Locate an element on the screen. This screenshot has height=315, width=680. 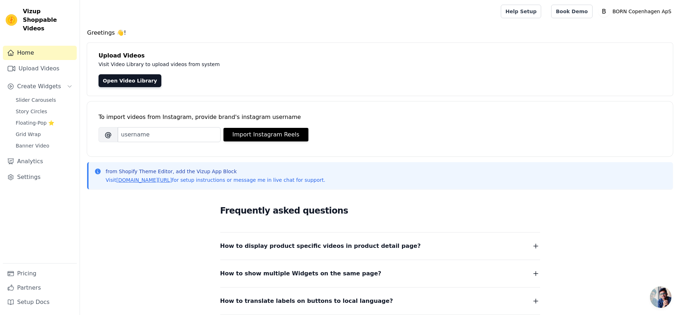
button: How to show multiple Widgets on the same page? is located at coordinates (380, 273).